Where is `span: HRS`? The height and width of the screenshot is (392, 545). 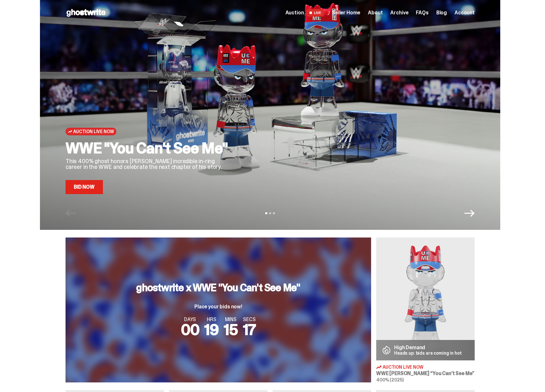 span: HRS is located at coordinates (212, 320).